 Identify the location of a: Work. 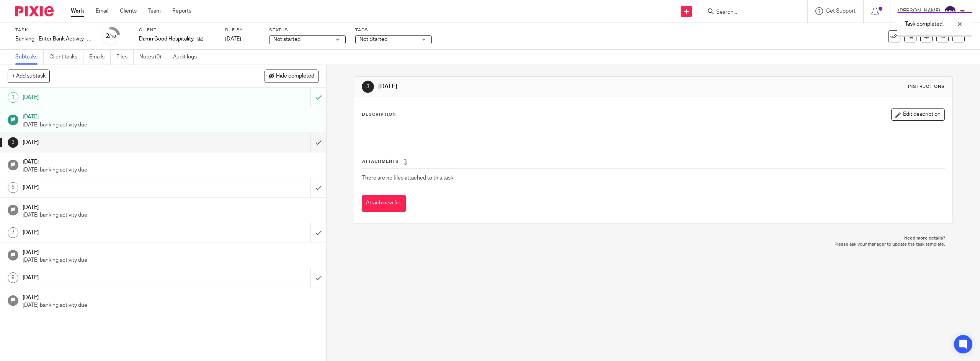
(77, 11).